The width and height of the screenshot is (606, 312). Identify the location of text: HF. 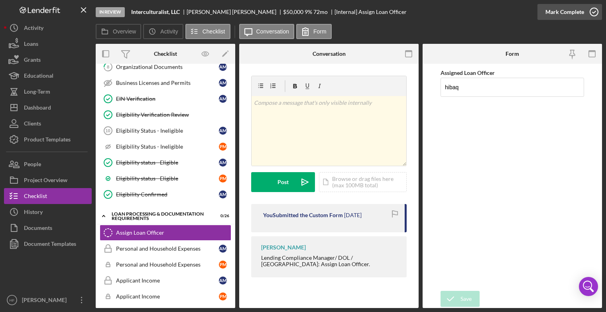
(12, 300).